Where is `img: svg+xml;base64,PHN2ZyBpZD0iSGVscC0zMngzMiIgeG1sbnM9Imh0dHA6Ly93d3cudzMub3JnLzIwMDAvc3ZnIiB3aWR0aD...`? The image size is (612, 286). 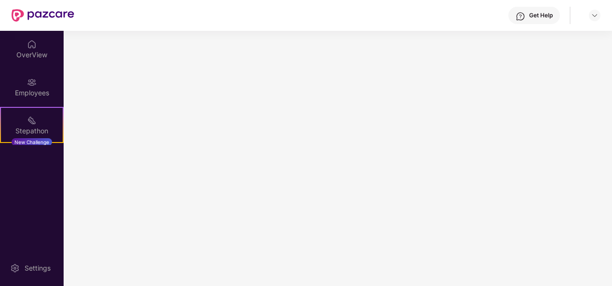 img: svg+xml;base64,PHN2ZyBpZD0iSGVscC0zMngzMiIgeG1sbnM9Imh0dHA6Ly93d3cudzMub3JnLzIwMDAvc3ZnIiB3aWR0aD... is located at coordinates (520, 16).